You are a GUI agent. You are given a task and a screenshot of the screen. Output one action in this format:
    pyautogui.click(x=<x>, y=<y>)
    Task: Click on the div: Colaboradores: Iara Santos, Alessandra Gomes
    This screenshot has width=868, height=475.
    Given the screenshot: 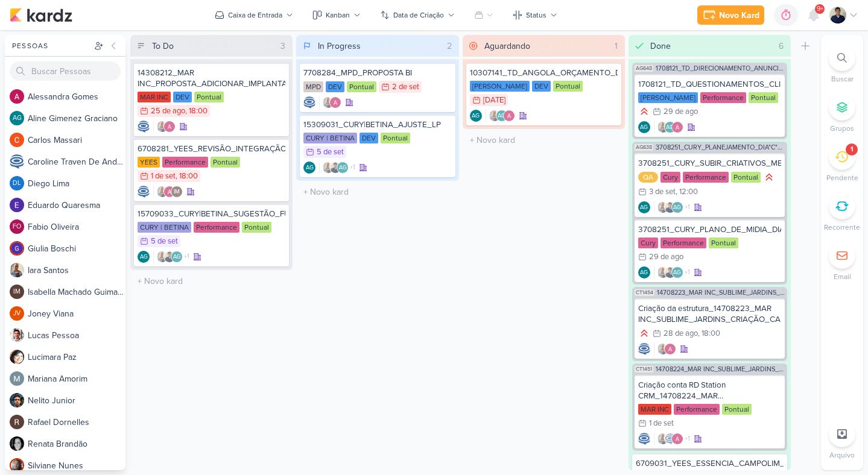 What is the action you would take?
    pyautogui.click(x=665, y=349)
    